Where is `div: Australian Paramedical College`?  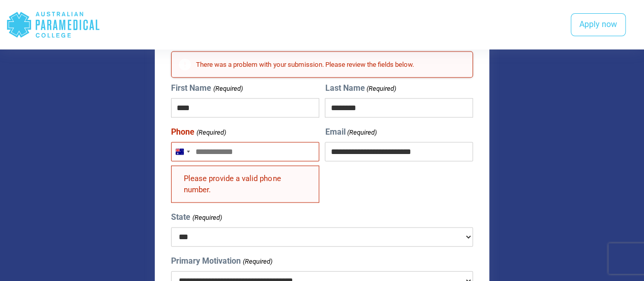 div: Australian Paramedical College is located at coordinates (53, 25).